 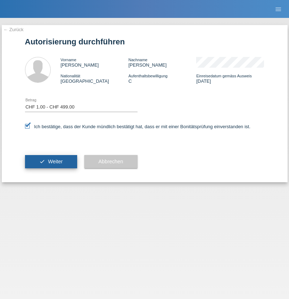 I want to click on span: Nachname, so click(x=138, y=60).